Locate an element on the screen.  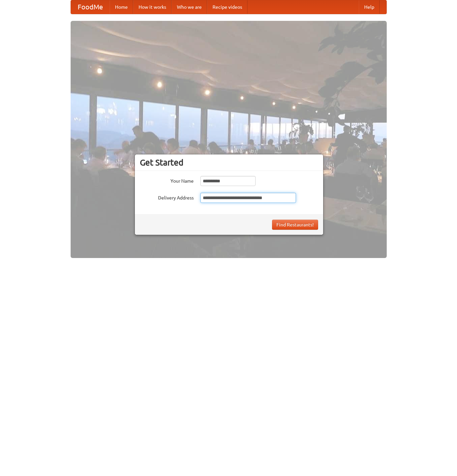
label: Your Name is located at coordinates (166, 180).